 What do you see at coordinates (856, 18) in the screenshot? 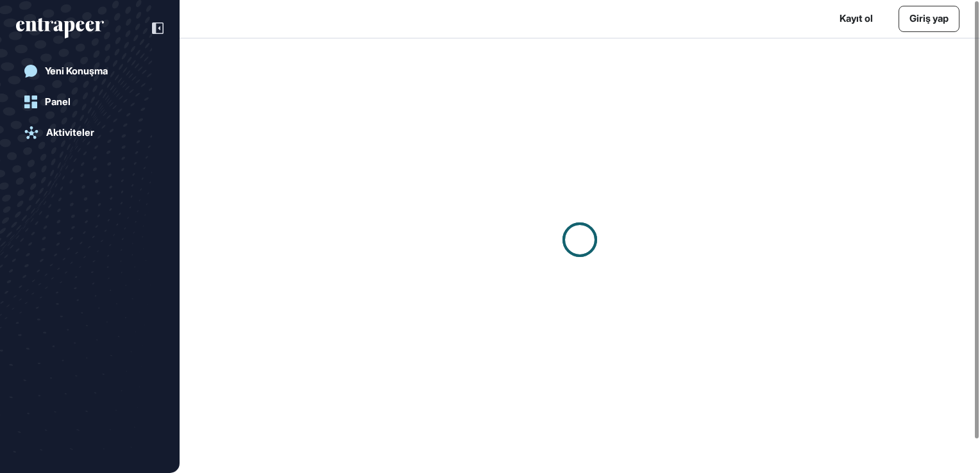
I see `a: Kayıt ol` at bounding box center [856, 18].